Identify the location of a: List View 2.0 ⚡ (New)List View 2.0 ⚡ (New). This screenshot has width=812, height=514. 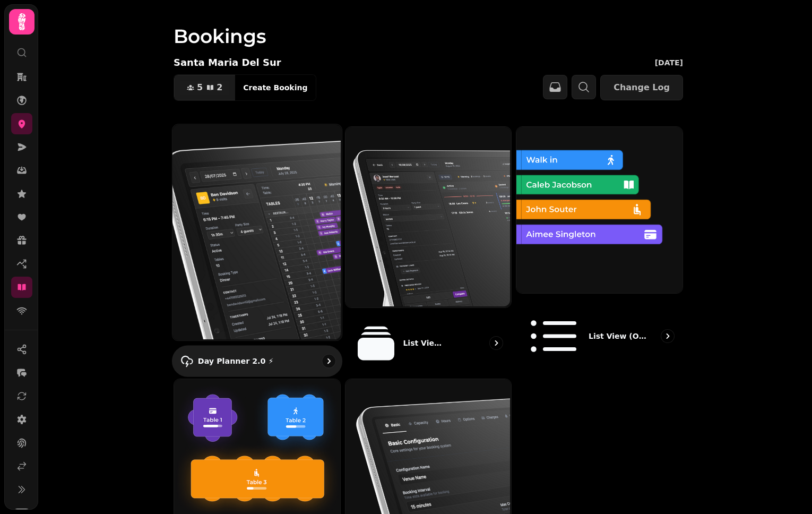
(428, 250).